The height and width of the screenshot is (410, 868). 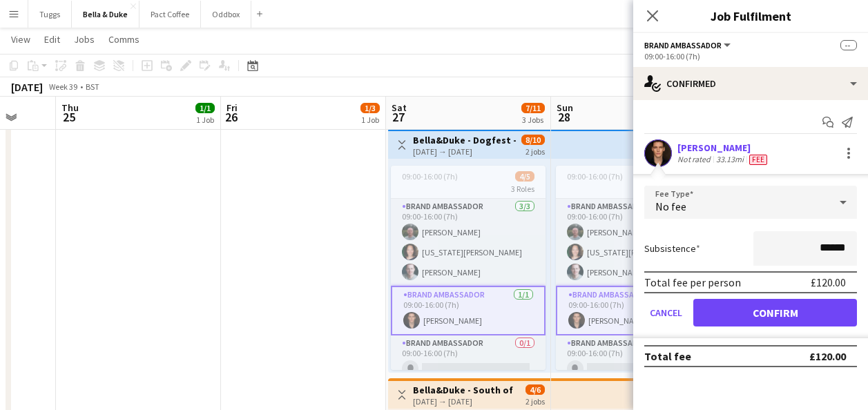 What do you see at coordinates (758, 160) in the screenshot?
I see `span: Fee` at bounding box center [758, 160].